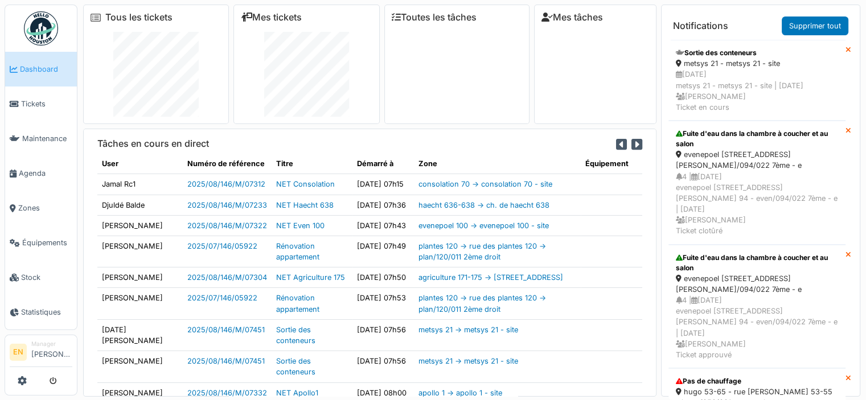  I want to click on span: Zones, so click(45, 208).